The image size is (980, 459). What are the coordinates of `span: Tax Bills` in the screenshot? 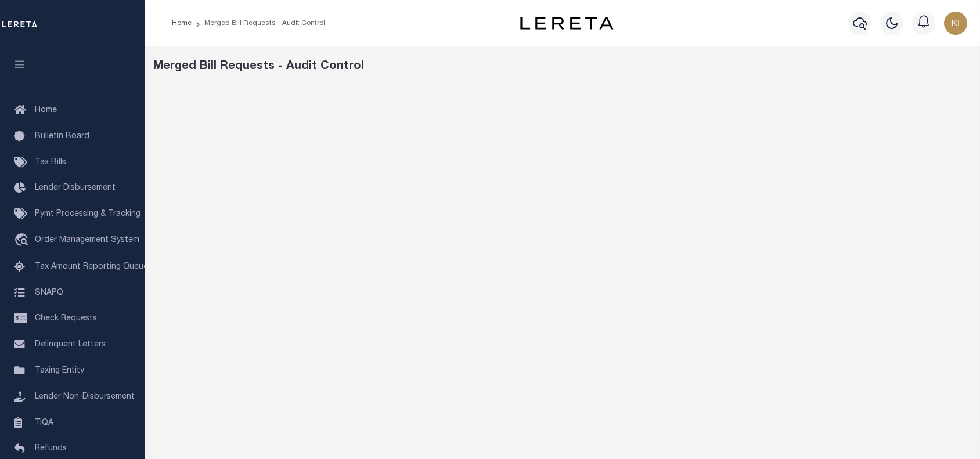 It's located at (50, 162).